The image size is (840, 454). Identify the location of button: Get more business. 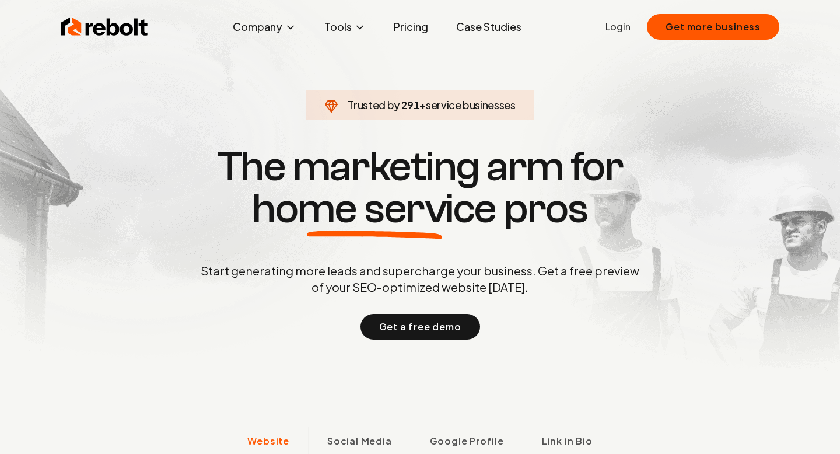
(713, 27).